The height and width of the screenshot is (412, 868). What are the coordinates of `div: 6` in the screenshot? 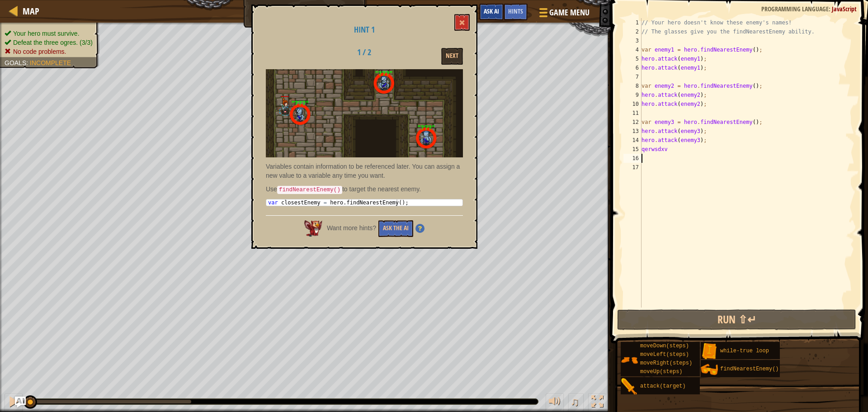 It's located at (632, 68).